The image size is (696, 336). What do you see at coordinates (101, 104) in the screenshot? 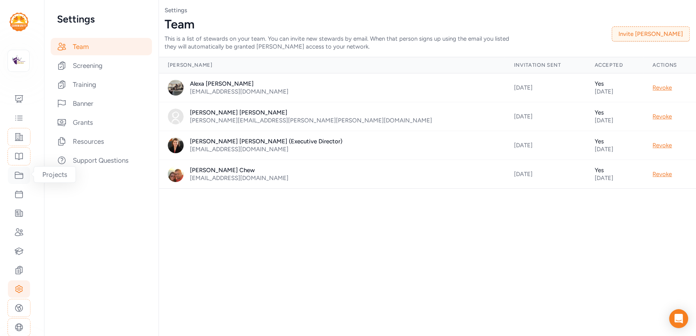
I see `div: Banner` at bounding box center [101, 104].